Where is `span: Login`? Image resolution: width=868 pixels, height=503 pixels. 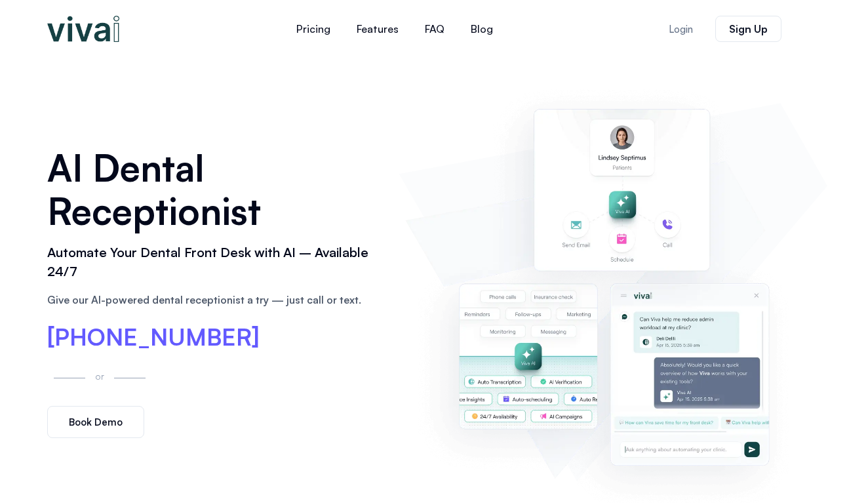 span: Login is located at coordinates (680, 29).